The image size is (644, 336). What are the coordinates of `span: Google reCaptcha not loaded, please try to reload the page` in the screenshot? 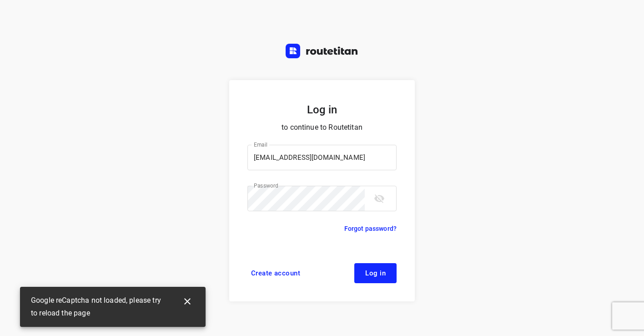 It's located at (100, 306).